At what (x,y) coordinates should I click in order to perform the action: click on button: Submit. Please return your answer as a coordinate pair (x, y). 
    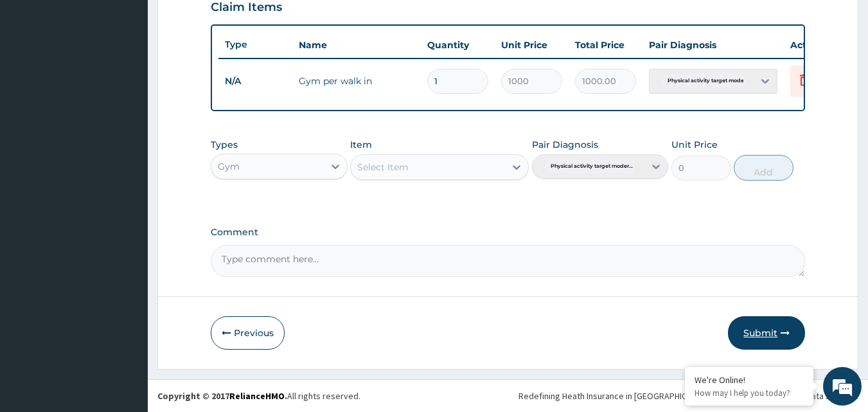
    Looking at the image, I should click on (766, 332).